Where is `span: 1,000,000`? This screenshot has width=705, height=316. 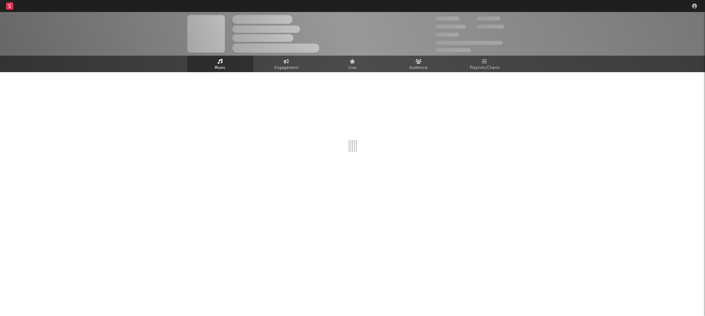 span: 1,000,000 is located at coordinates (491, 26).